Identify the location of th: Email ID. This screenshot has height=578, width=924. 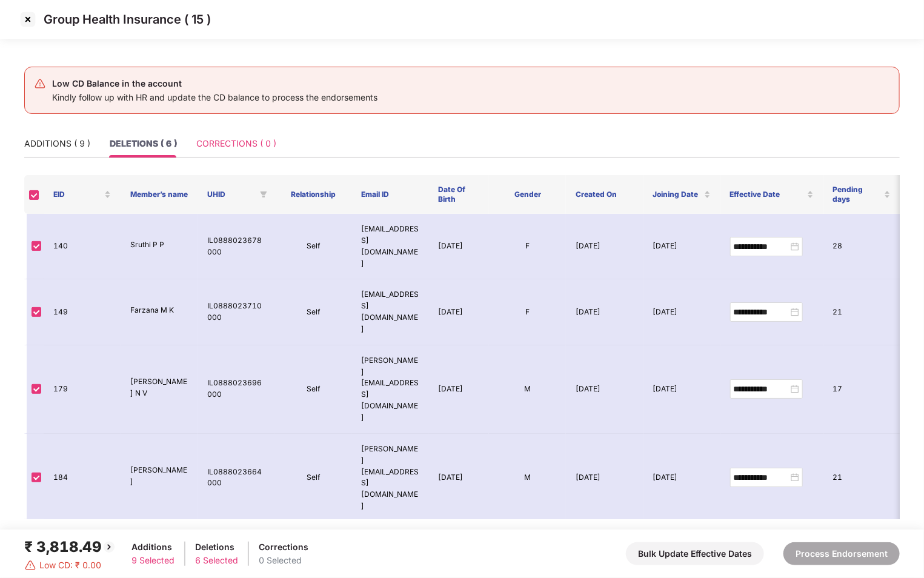
(390, 195).